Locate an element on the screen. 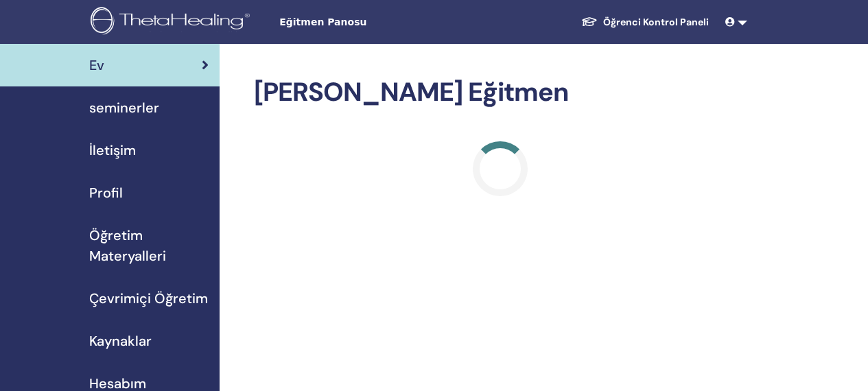 The height and width of the screenshot is (391, 868). span: Öğretim Materyalleri is located at coordinates (149, 246).